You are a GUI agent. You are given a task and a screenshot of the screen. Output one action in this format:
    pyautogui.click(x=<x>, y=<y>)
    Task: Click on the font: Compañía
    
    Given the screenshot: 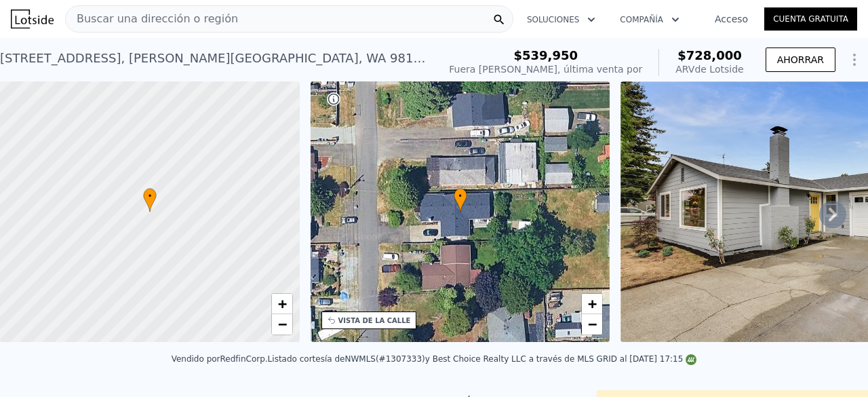 What is the action you would take?
    pyautogui.click(x=642, y=19)
    